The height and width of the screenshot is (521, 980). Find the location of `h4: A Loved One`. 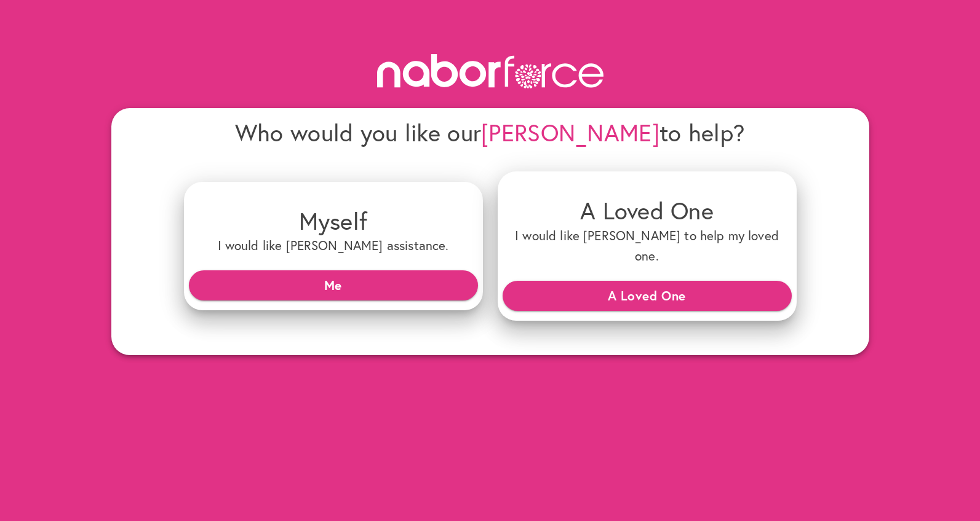

h4: A Loved One is located at coordinates (647, 210).